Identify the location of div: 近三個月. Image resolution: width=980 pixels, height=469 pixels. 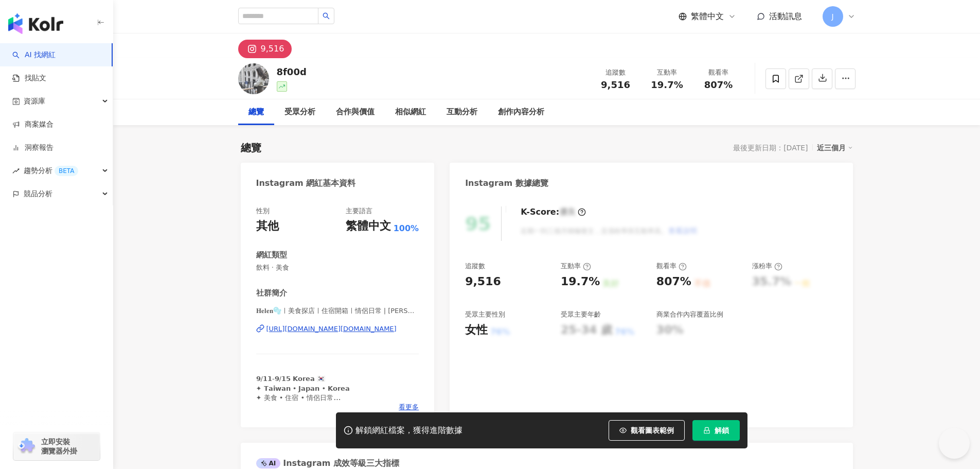
(835, 148).